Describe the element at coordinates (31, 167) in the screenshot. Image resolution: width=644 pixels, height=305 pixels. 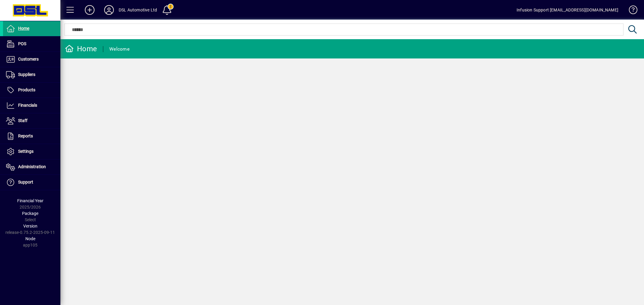
I see `a: Administration` at that location.